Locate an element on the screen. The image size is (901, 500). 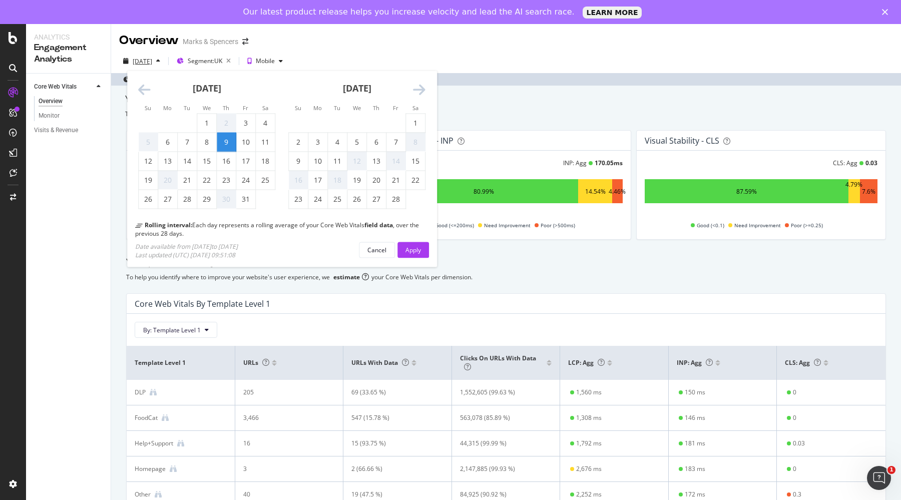
td: Not available. Thursday, January 2, 2025 is located at coordinates (226, 123).